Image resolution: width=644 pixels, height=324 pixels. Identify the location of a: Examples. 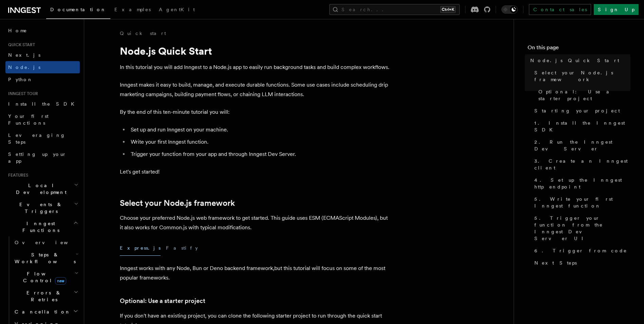
(132, 10).